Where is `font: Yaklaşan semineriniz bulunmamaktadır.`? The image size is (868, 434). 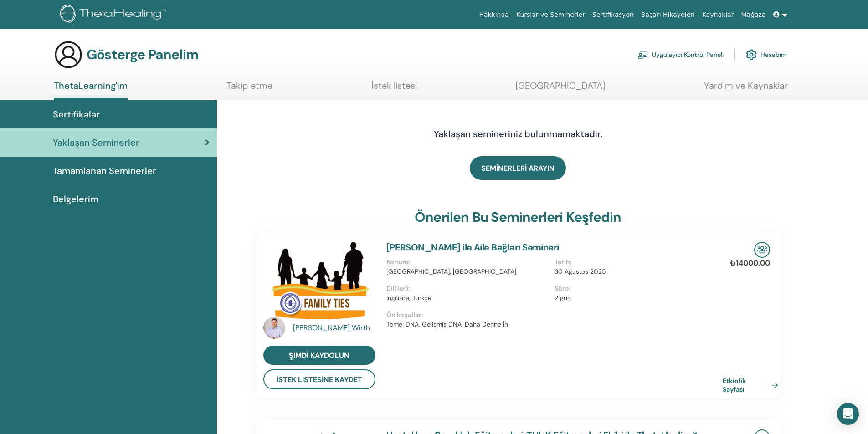 font: Yaklaşan semineriniz bulunmamaktadır. is located at coordinates (518, 134).